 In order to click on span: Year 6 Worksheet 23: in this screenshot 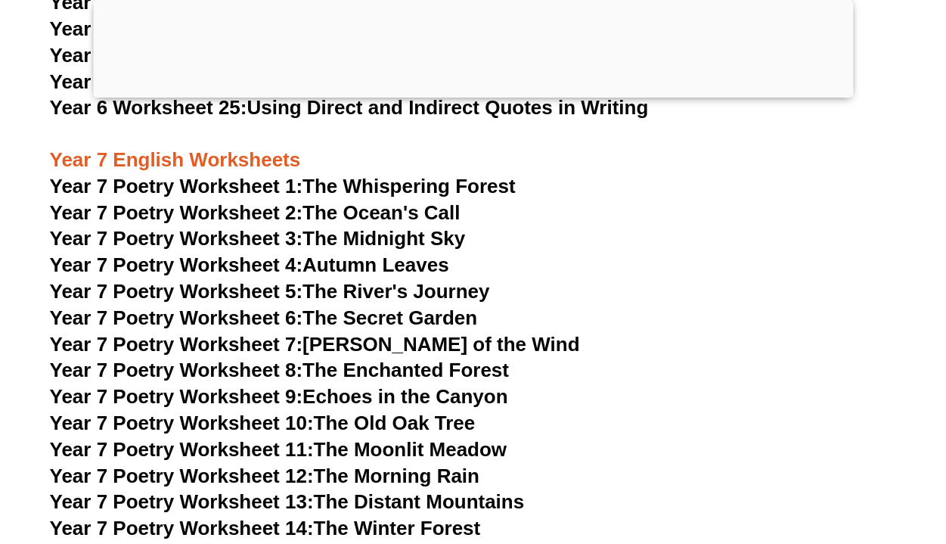, I will do `click(148, 55)`.